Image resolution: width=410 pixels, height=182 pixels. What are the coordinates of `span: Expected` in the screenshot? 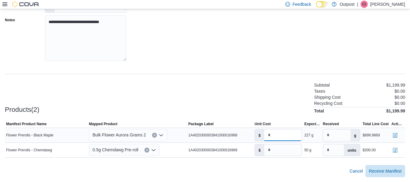 It's located at (312, 124).